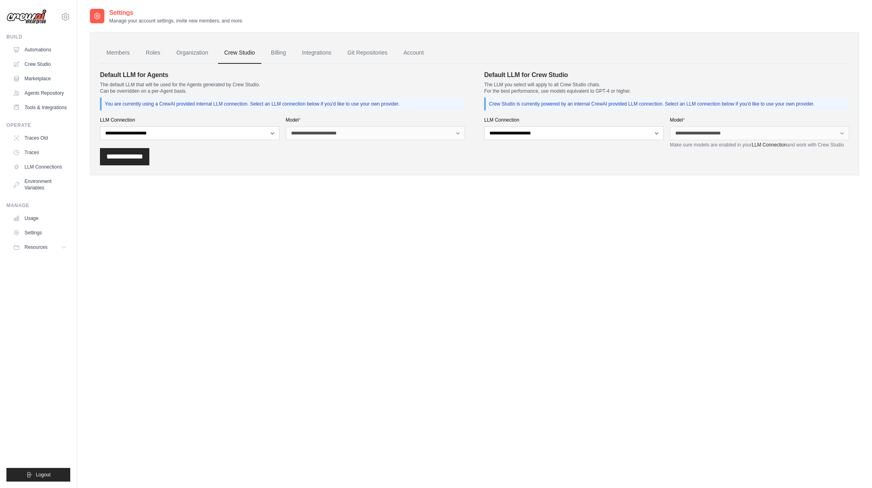 Image resolution: width=872 pixels, height=488 pixels. What do you see at coordinates (40, 167) in the screenshot?
I see `a: LLM Connections` at bounding box center [40, 167].